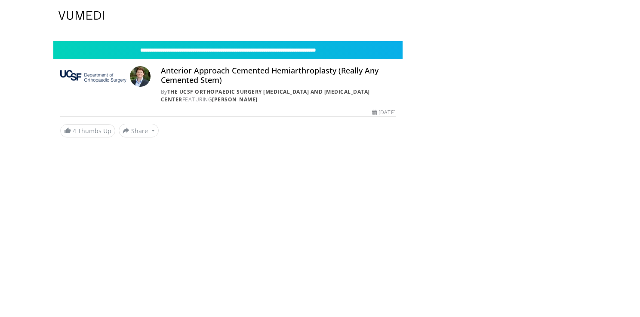 Image resolution: width=640 pixels, height=317 pixels. What do you see at coordinates (278, 96) in the screenshot?
I see `div: By FEATURING` at bounding box center [278, 96].